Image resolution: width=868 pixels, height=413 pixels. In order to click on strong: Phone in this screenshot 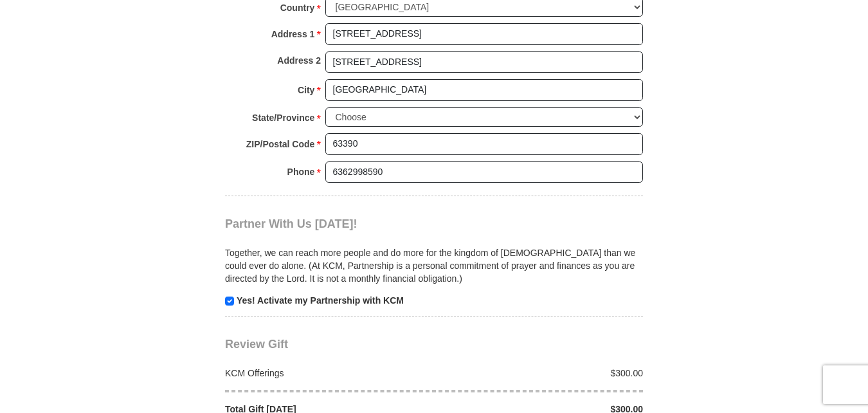, I will do `click(301, 172)`.